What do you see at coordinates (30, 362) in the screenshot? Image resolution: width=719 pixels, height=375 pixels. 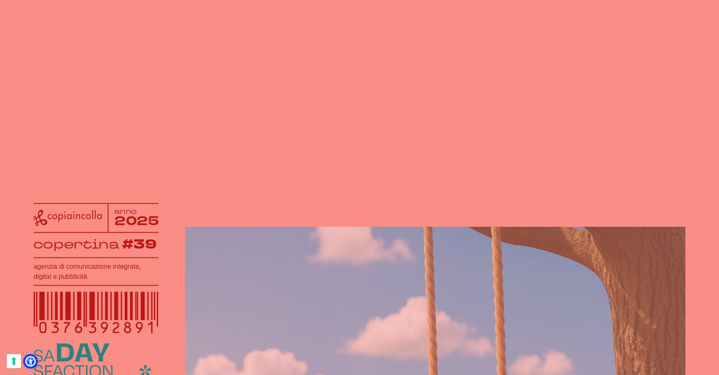 I see `a: Open Accessibility Menu` at bounding box center [30, 362].